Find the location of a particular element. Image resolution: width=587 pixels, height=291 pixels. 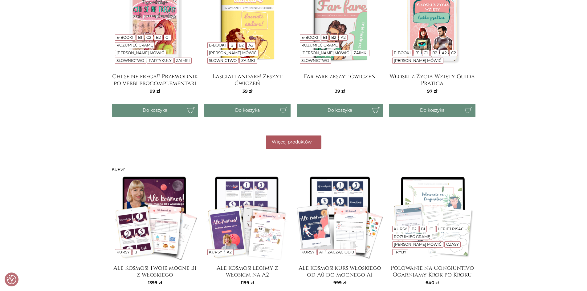

h4: Chi se ne frega!? Przewodnik po verbi procomplementari is located at coordinates (155, 80).